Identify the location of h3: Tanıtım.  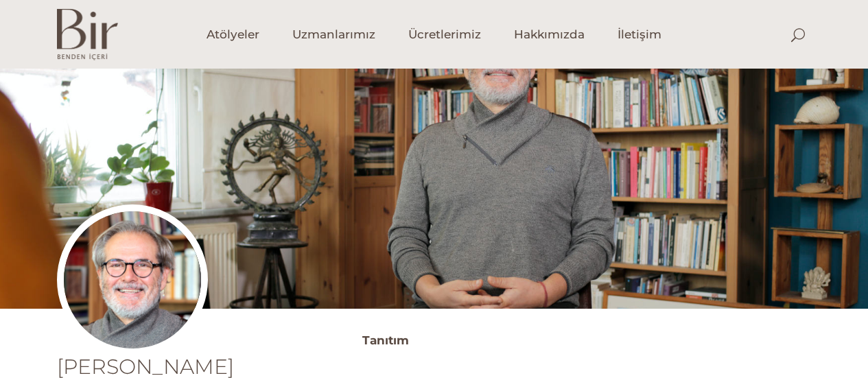
(587, 340).